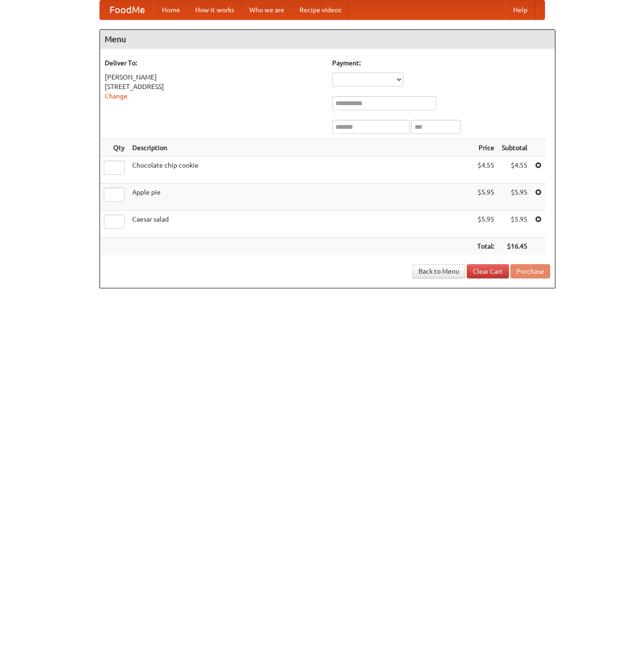 The height and width of the screenshot is (670, 644). I want to click on a: Recipe videos, so click(320, 10).